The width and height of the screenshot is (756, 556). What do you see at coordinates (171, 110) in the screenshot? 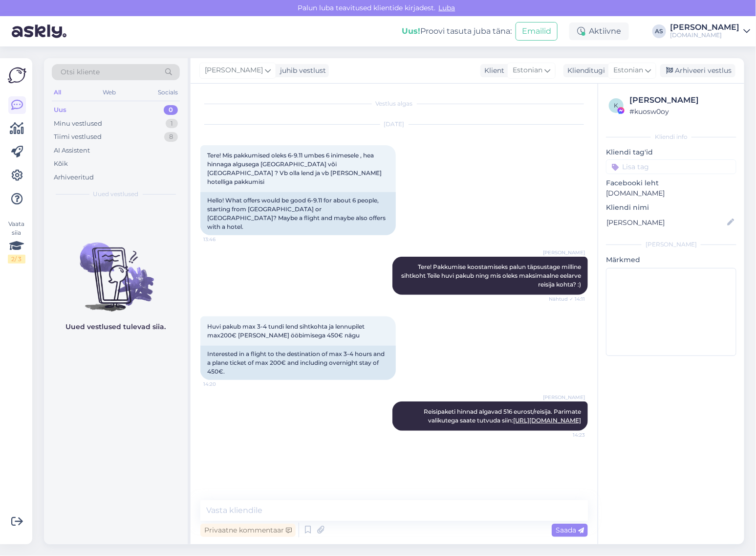
I see `div: 0` at bounding box center [171, 110].